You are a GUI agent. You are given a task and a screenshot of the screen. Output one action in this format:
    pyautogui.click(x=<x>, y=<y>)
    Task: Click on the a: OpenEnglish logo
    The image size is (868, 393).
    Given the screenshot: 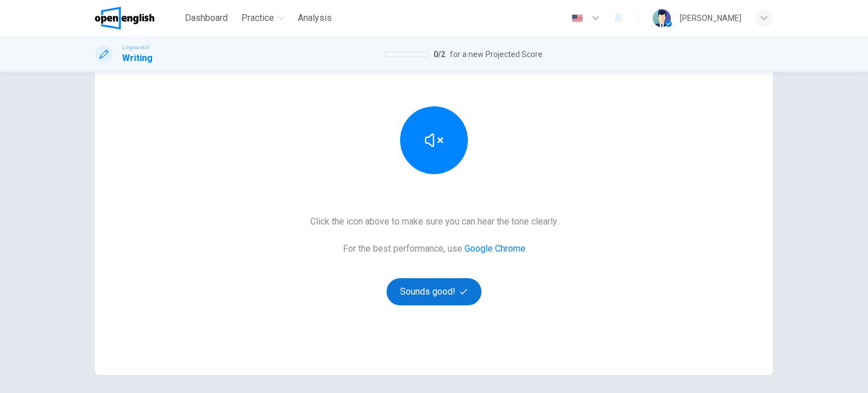 What is the action you would take?
    pyautogui.click(x=138, y=18)
    